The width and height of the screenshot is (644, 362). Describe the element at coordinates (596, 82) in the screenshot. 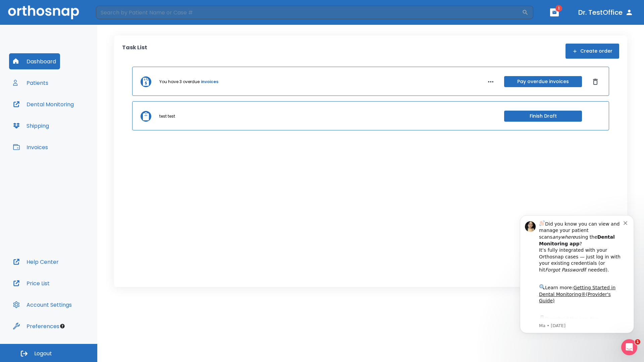

I see `button: Dismiss` at that location.